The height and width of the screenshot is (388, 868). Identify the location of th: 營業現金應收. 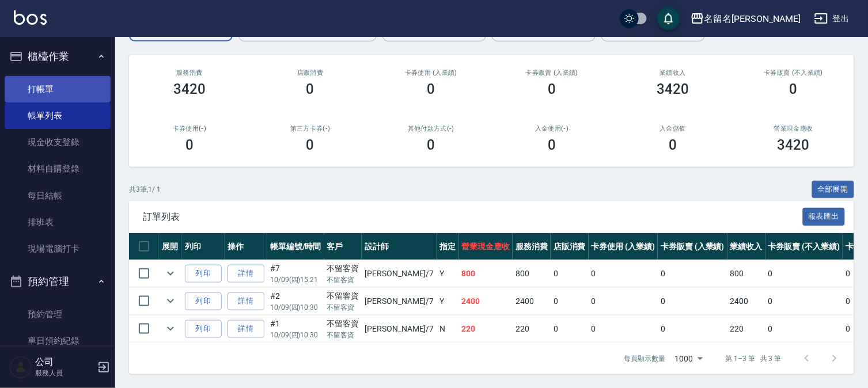
(486, 246).